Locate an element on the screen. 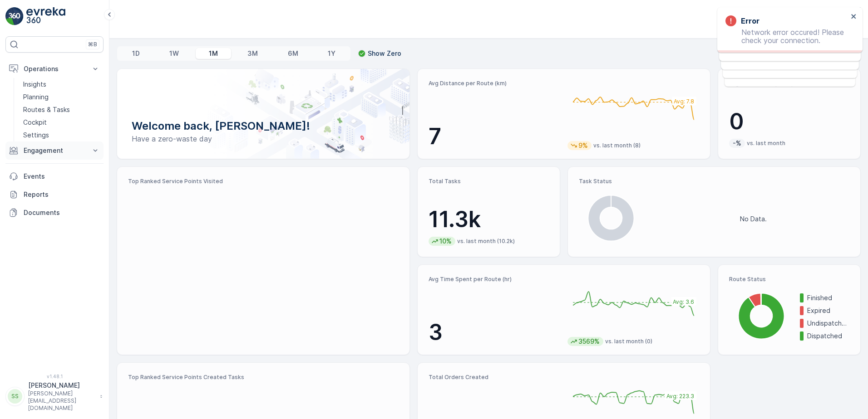  p: 3M is located at coordinates (252, 53).